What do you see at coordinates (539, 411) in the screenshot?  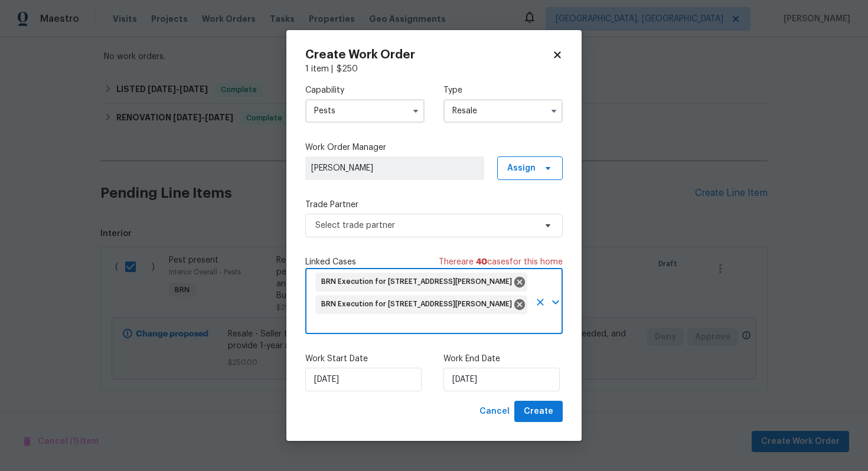 I see `button: Create` at bounding box center [539, 411].